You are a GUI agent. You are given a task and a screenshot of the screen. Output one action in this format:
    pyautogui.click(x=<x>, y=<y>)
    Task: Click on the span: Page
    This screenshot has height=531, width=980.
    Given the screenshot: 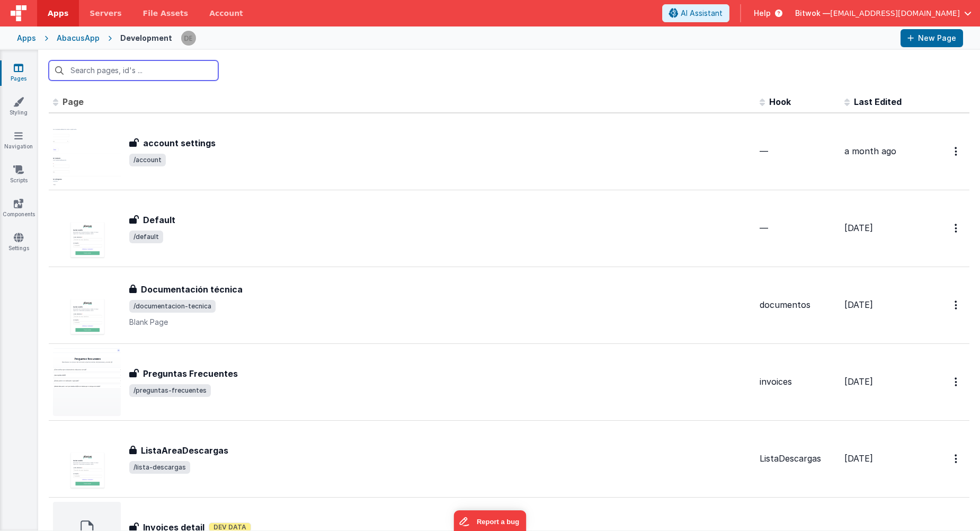 What is the action you would take?
    pyautogui.click(x=73, y=102)
    